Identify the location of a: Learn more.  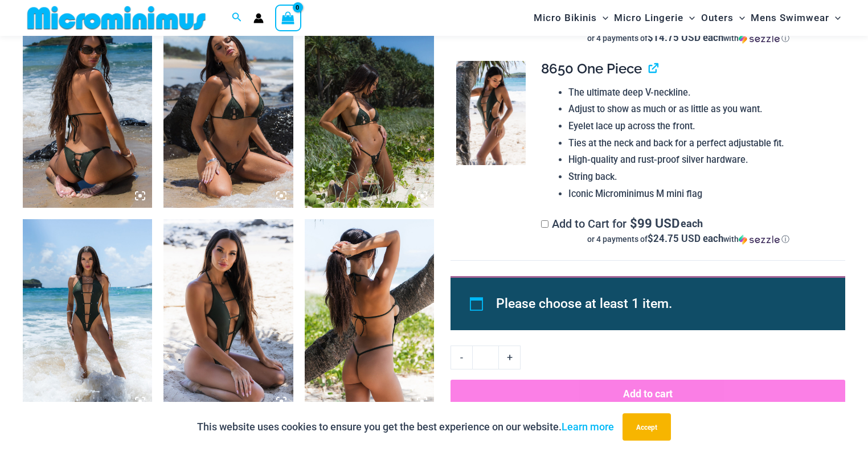
(588, 427).